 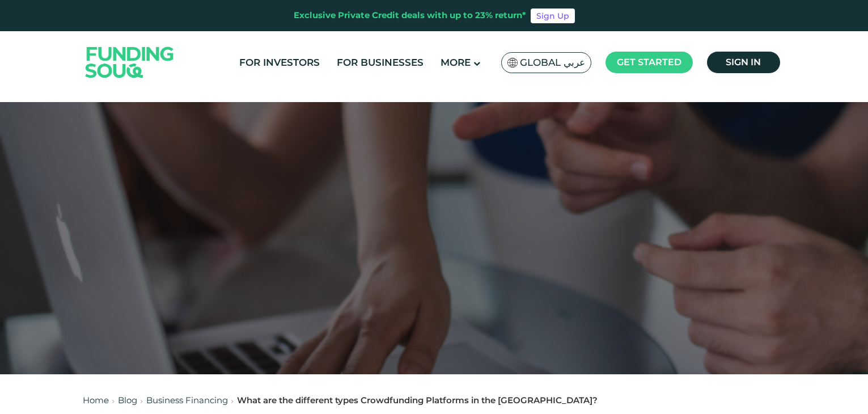 I want to click on a: Business Financing, so click(x=187, y=400).